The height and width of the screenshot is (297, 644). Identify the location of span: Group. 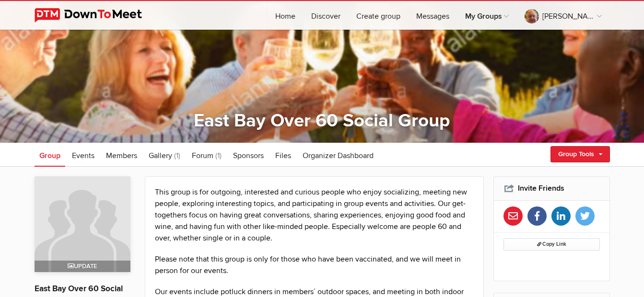
(50, 156).